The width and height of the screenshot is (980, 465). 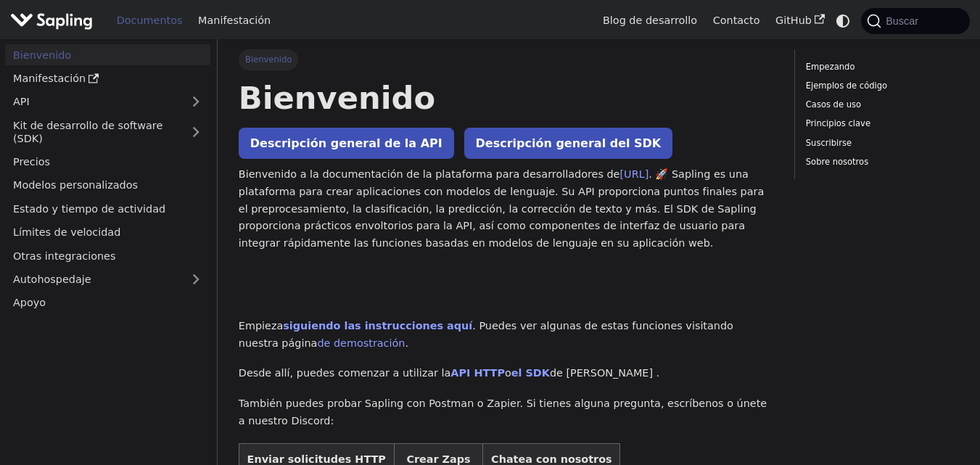 I want to click on a: Suscribirse, so click(x=880, y=142).